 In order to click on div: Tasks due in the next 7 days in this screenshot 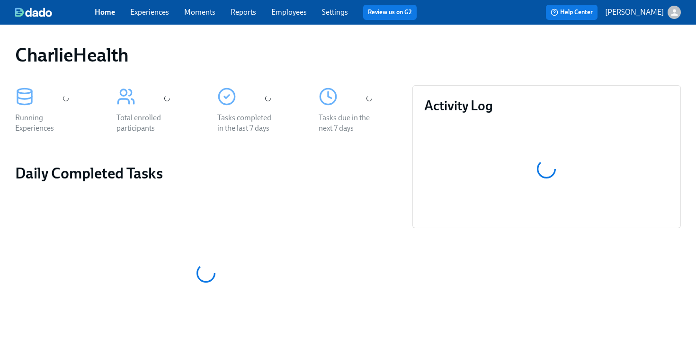, I will do `click(349, 123)`.